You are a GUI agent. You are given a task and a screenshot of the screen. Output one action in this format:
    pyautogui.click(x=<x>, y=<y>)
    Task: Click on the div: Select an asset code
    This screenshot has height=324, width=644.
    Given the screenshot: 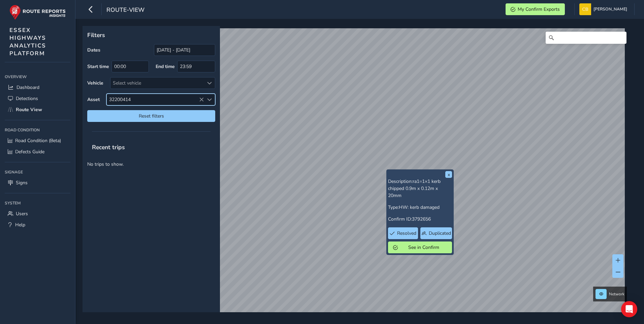 What is the action you would take?
    pyautogui.click(x=209, y=99)
    